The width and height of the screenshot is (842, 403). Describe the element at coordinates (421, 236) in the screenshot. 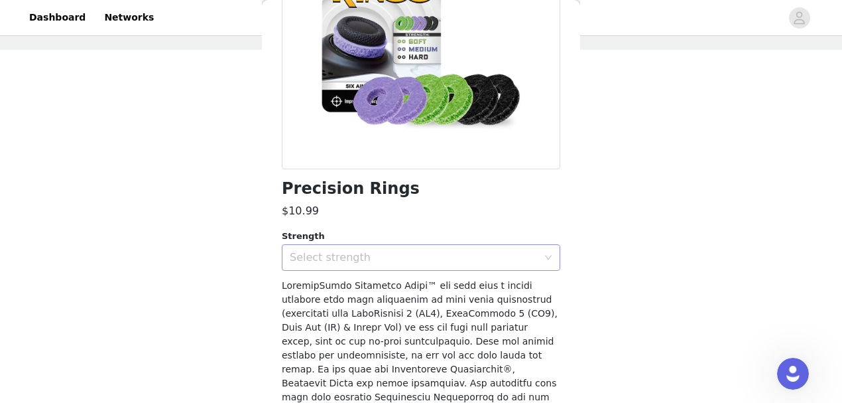

I see `div: Strength` at that location.